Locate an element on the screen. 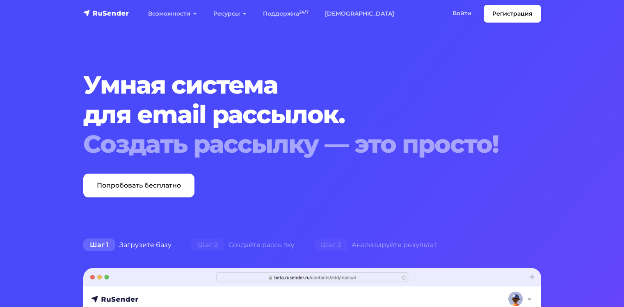 The height and width of the screenshot is (307, 624). a: Войти is located at coordinates (462, 13).